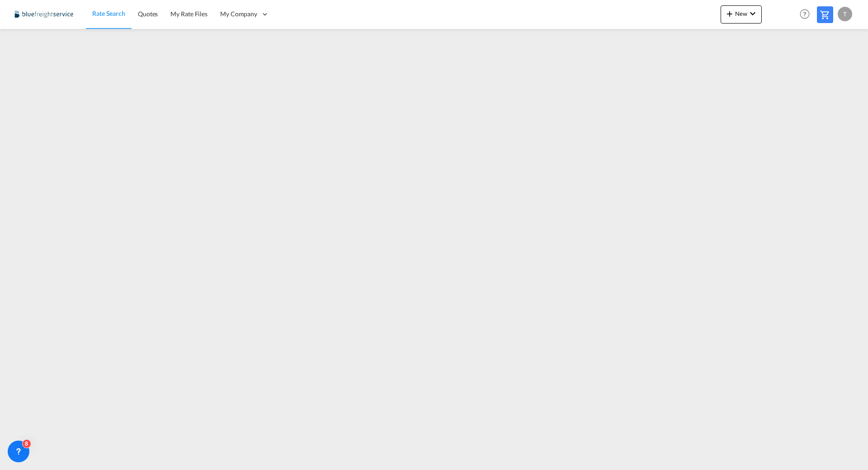  I want to click on md-icon: icon-chevron-down, so click(752, 13).